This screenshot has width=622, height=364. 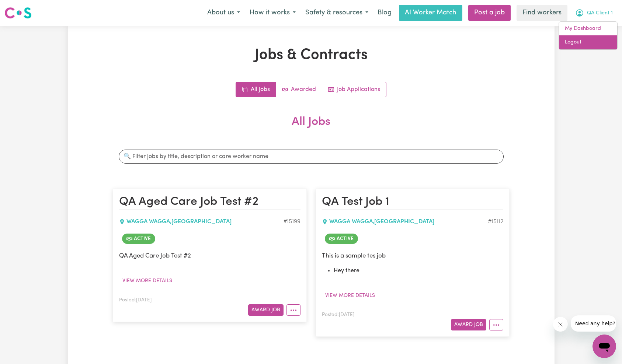 What do you see at coordinates (210, 256) in the screenshot?
I see `p: QA Aged Care Job Test #2` at bounding box center [210, 256].